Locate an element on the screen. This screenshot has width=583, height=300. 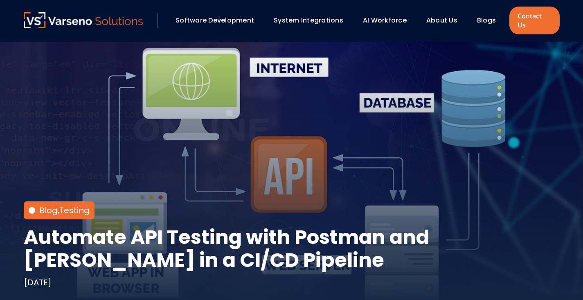
a: About Us is located at coordinates (442, 20).